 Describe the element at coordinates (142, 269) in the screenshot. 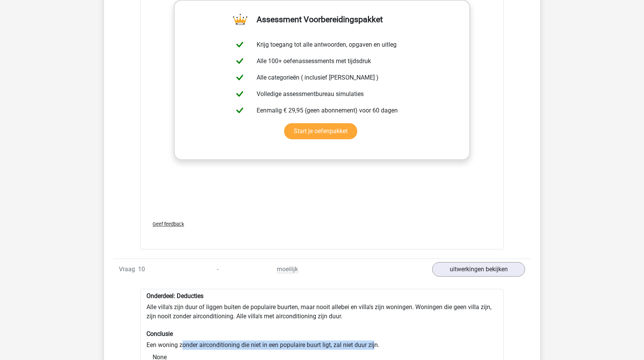

I see `span: 10` at that location.